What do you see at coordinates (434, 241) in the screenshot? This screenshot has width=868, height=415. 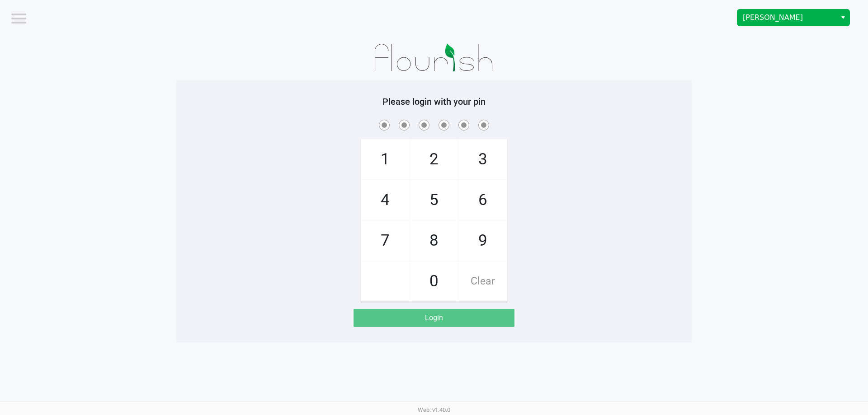 I see `span: 8` at bounding box center [434, 241].